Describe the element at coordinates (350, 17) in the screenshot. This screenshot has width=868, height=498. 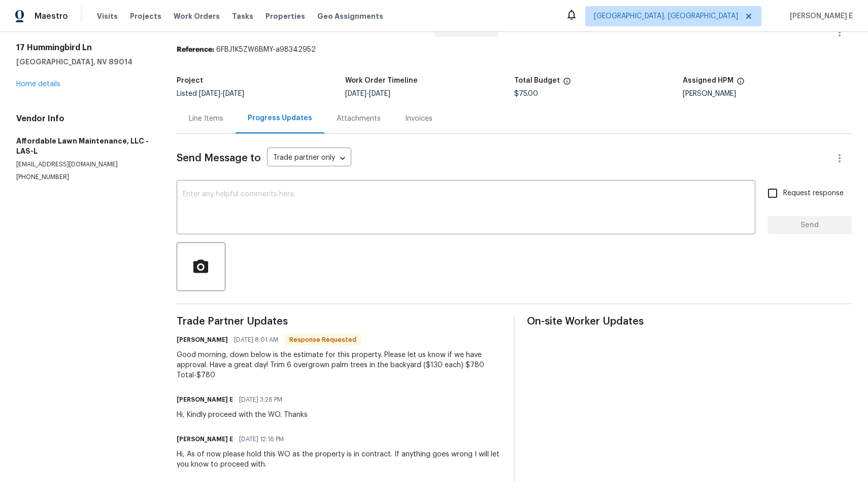
I see `span: Geo Assignments` at that location.